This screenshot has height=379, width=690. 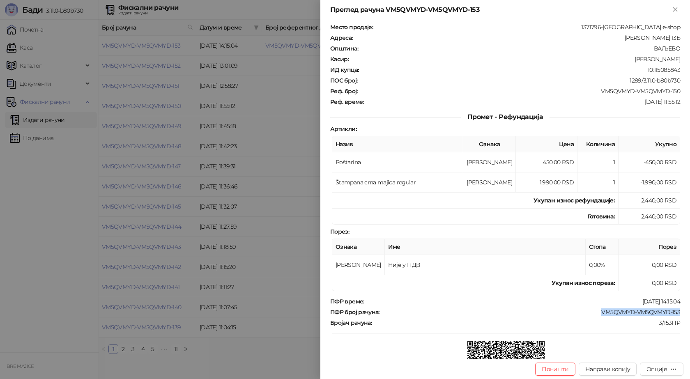 What do you see at coordinates (485, 265) in the screenshot?
I see `td: Није у ПДВ` at bounding box center [485, 265].